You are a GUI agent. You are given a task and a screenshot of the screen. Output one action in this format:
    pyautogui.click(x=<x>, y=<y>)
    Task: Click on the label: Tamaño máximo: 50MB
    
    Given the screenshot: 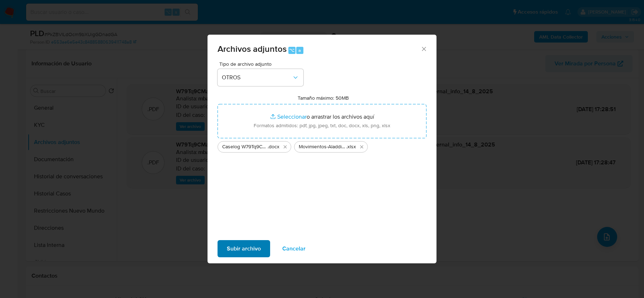 What is the action you would take?
    pyautogui.click(x=323, y=98)
    